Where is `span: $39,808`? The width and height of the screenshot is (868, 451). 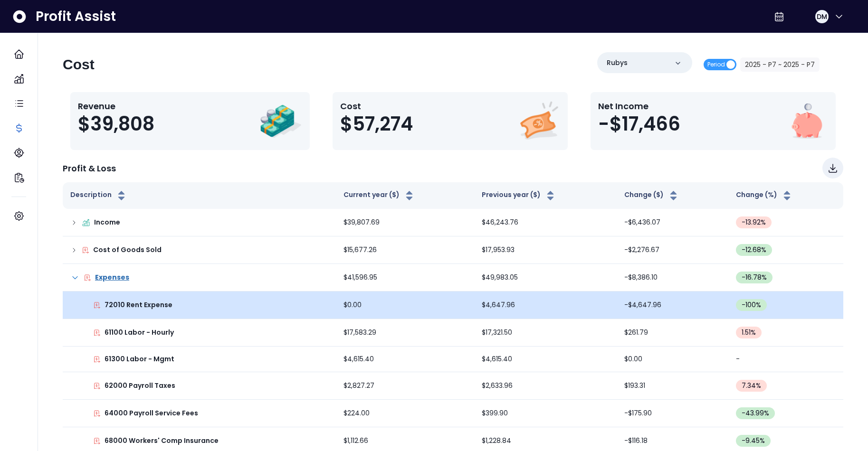
span: $39,808 is located at coordinates (116, 124).